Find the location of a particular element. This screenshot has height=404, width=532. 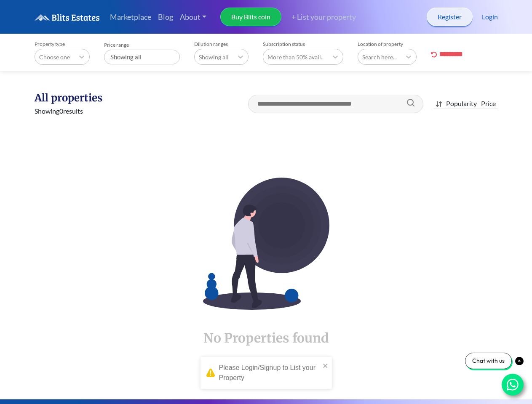

div: Please Login/Signup to List your Property is located at coordinates (269, 373).